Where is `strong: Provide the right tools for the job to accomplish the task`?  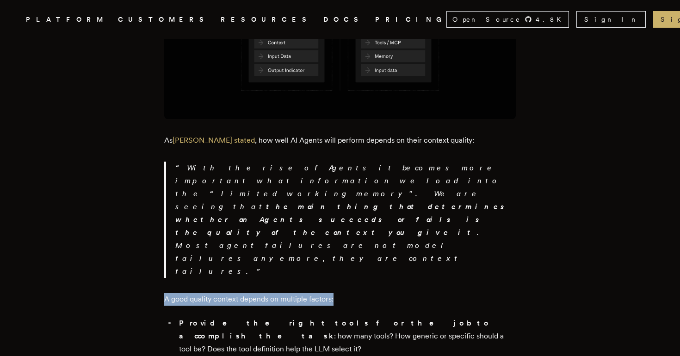
strong: Provide the right tools for the job to accomplish the task is located at coordinates (335, 330).